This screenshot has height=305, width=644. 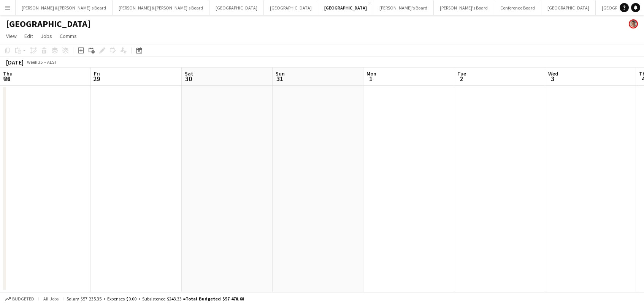 I want to click on button: Conference Board, so click(x=518, y=8).